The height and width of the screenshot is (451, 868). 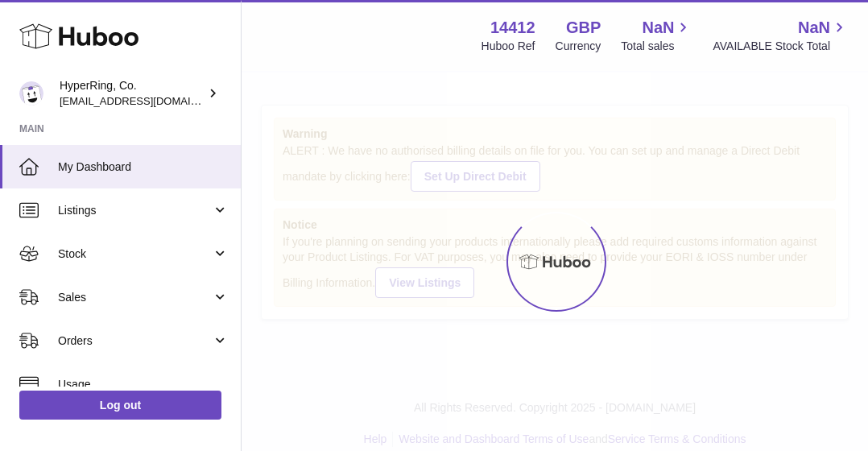 What do you see at coordinates (143, 385) in the screenshot?
I see `span: Usage` at bounding box center [143, 385].